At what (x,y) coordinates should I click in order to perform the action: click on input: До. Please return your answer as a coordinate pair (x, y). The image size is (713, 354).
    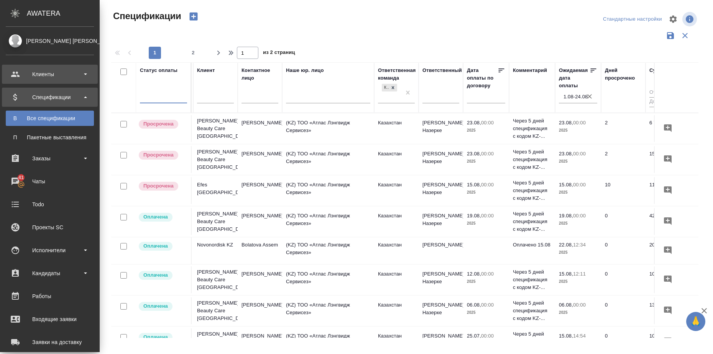
    Looking at the image, I should click on (668, 102).